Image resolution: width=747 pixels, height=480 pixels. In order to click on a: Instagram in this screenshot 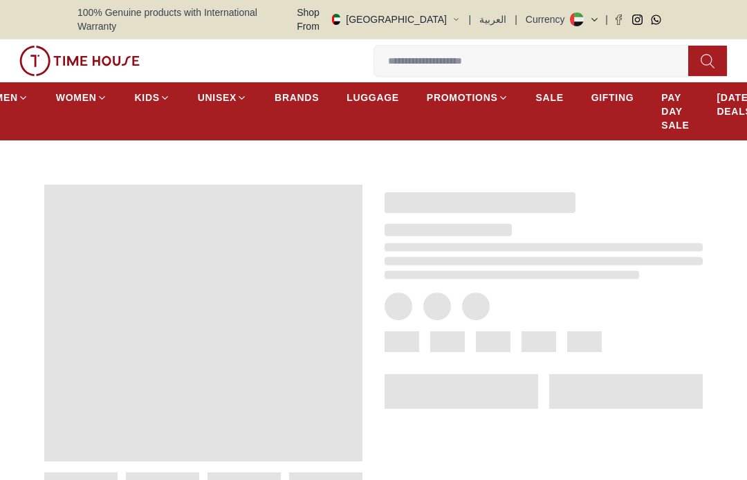, I will do `click(637, 19)`.